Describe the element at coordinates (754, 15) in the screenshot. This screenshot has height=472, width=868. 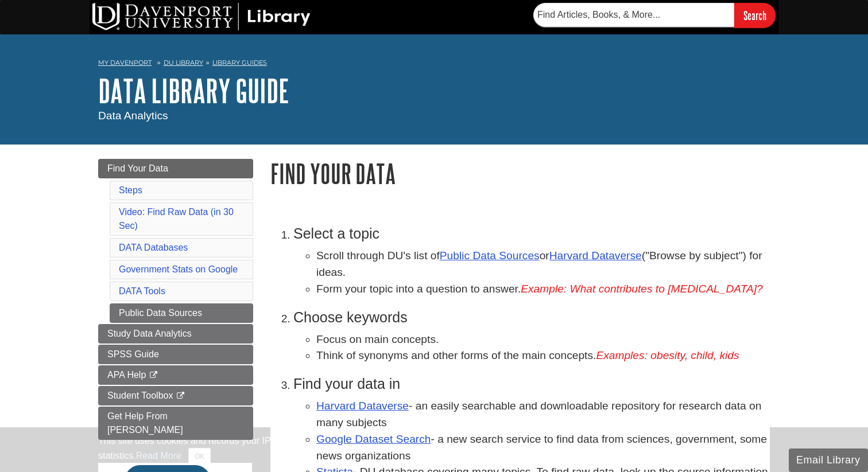
I see `input: Search` at that location.